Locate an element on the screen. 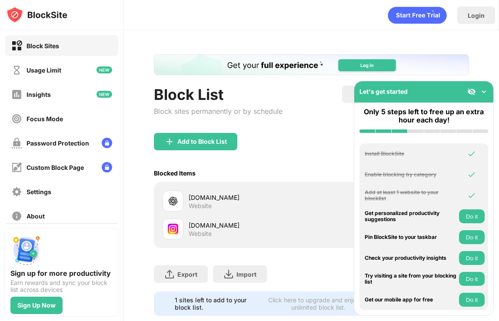 This screenshot has height=321, width=499. div: Try visiting a site from your blocking list is located at coordinates (411, 279).